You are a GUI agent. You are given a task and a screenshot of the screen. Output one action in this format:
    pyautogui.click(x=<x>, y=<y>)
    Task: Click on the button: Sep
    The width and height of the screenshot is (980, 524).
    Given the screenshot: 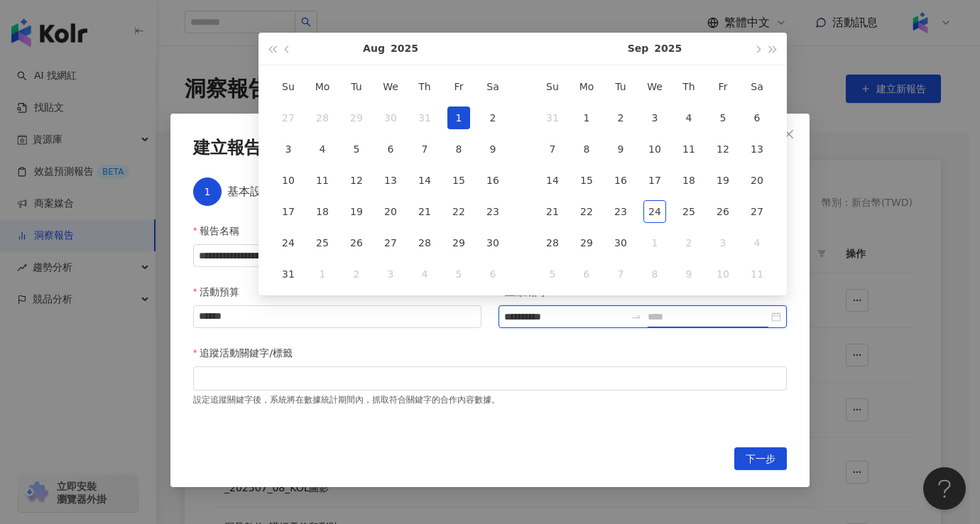 What is the action you would take?
    pyautogui.click(x=638, y=48)
    